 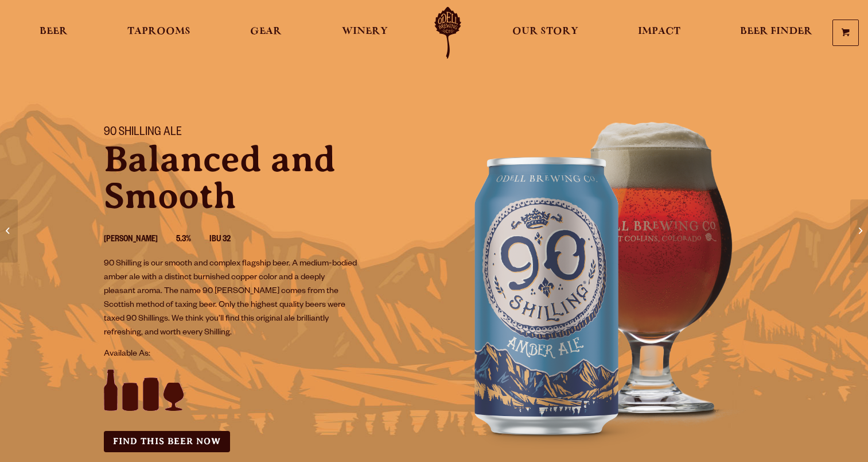 What do you see at coordinates (159, 33) in the screenshot?
I see `a: Taprooms` at bounding box center [159, 33].